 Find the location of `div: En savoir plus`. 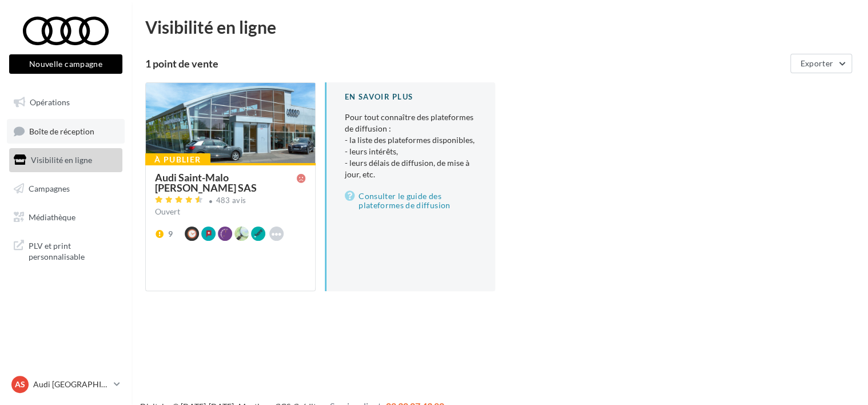

div: En savoir plus is located at coordinates (411, 97).